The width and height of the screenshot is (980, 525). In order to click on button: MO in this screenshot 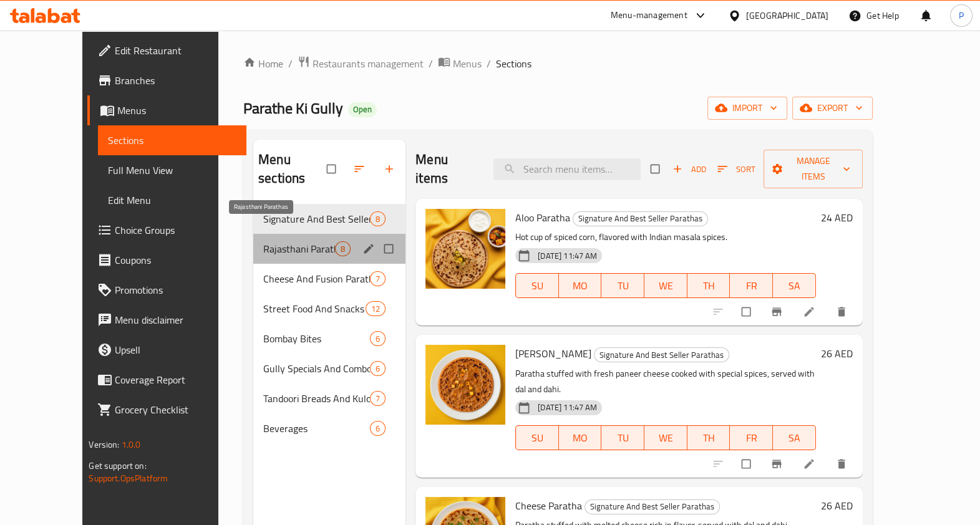, I will do `click(580, 438)`.